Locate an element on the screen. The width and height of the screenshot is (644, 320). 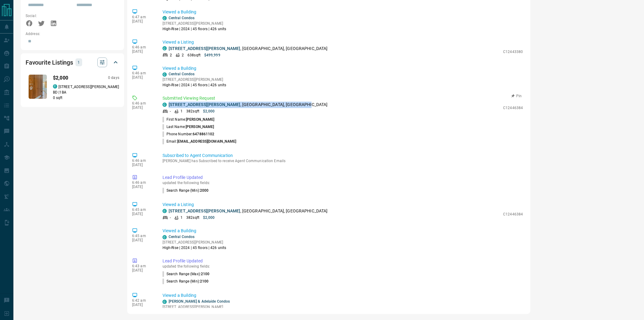
p: Submitted Viewing Request is located at coordinates (342, 98).